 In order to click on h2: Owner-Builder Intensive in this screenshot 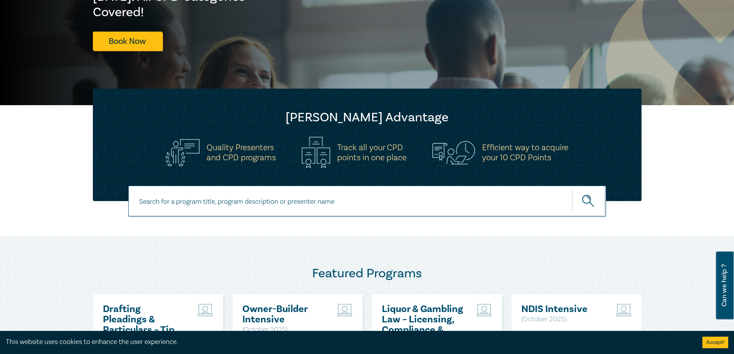, I will do `click(283, 314)`.